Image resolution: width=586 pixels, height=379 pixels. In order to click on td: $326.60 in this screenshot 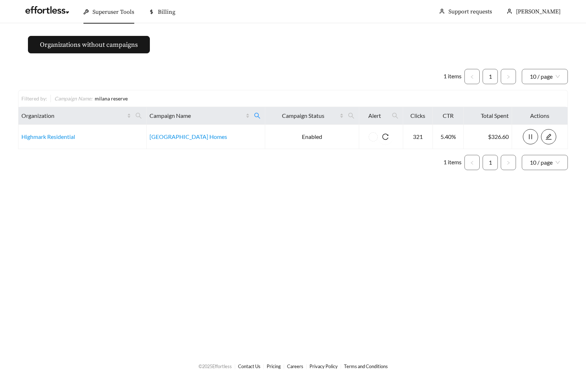, I will do `click(488, 137)`.